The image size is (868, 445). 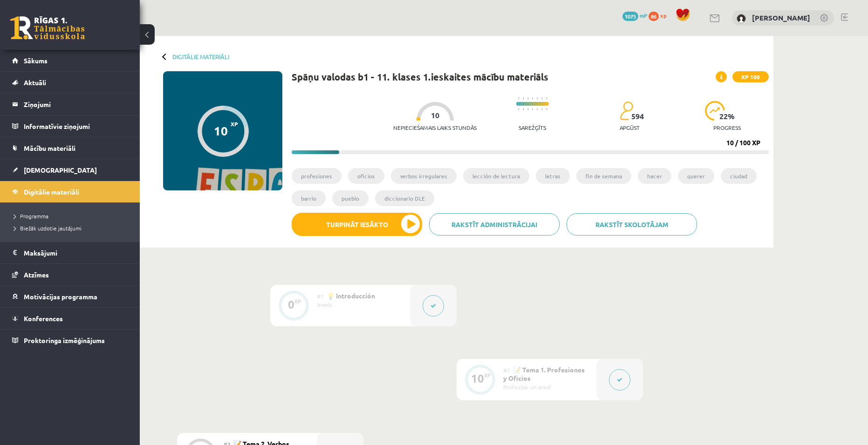 What do you see at coordinates (546, 387) in the screenshot?
I see `div: Profesijas un arodi` at bounding box center [546, 387].